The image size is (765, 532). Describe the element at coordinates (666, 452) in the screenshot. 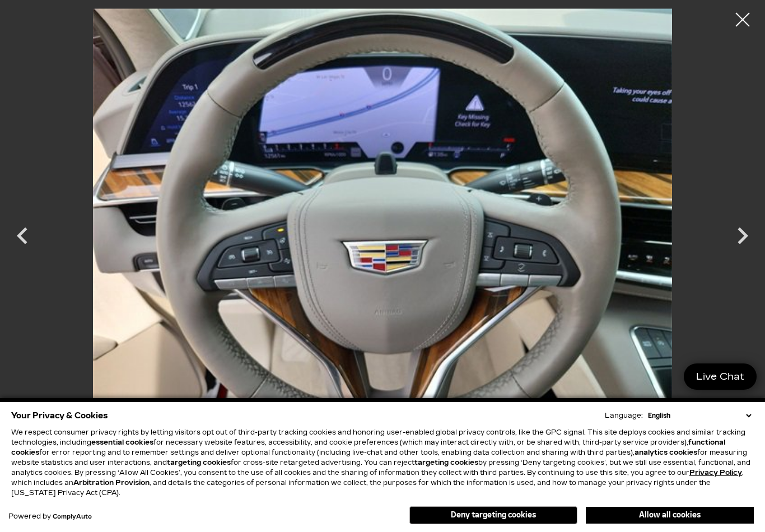

I see `strong: analytics cookies` at that location.